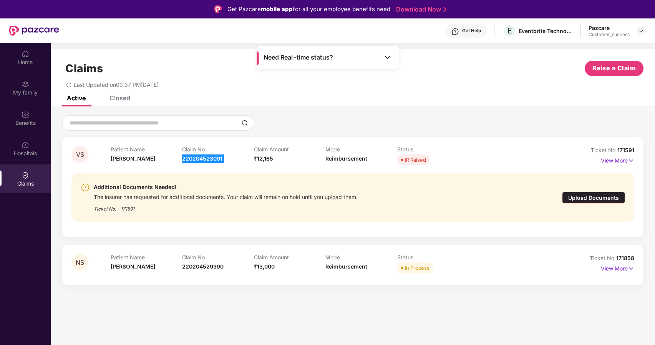 Image resolution: width=655 pixels, height=345 pixels. I want to click on span: 220204523091, so click(202, 158).